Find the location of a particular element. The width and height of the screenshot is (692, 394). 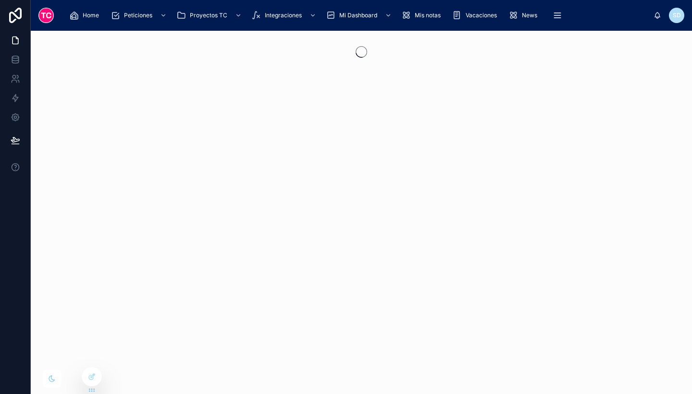

a: Vacaciones is located at coordinates (476, 15).